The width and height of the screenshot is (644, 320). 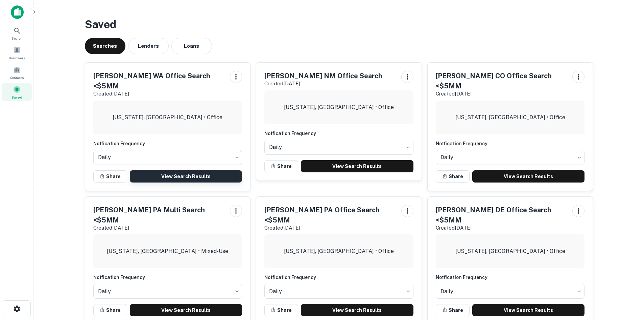 I want to click on button: Loans, so click(x=192, y=46).